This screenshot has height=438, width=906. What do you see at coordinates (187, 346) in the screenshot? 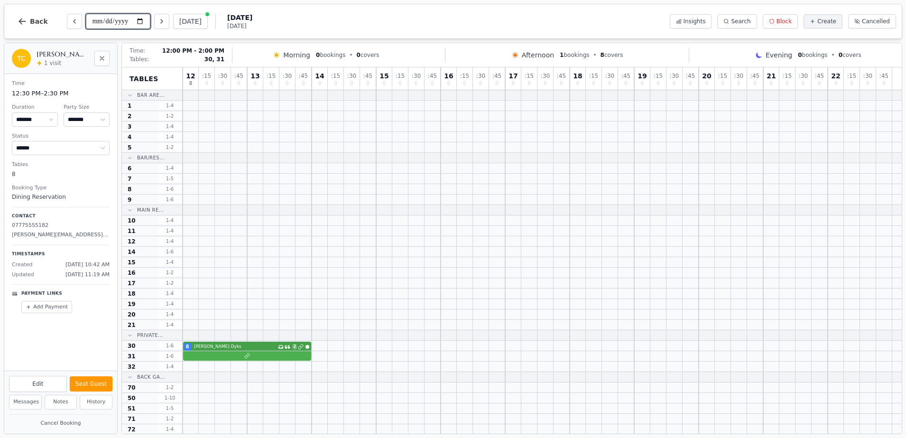
I see `span: 8` at bounding box center [187, 346].